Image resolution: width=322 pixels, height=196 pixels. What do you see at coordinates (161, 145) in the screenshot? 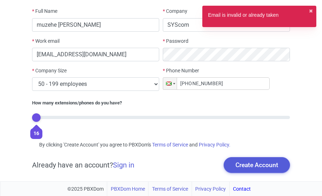
I see `div: By clicking 'Create Account' you agree to PBXDom's and` at bounding box center [161, 145].